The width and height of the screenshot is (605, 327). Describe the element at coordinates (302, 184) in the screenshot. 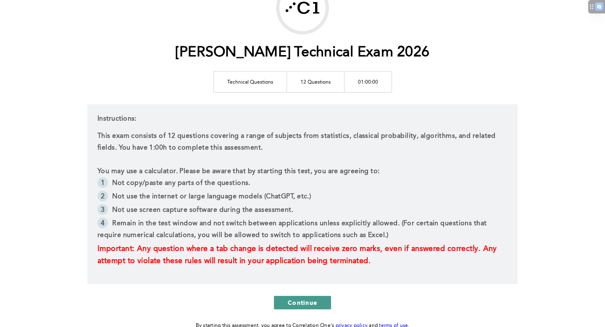

I see `li: Not copy/paste any parts of the questions.` at that location.